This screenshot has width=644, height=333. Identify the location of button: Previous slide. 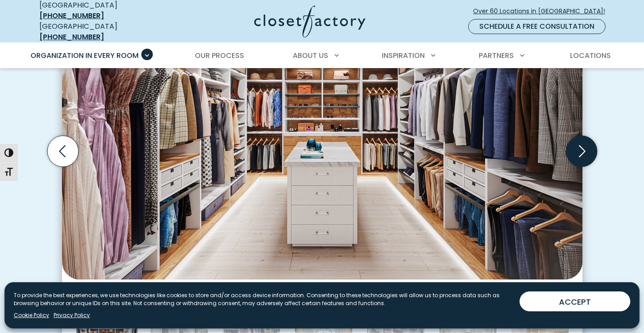
(63, 151).